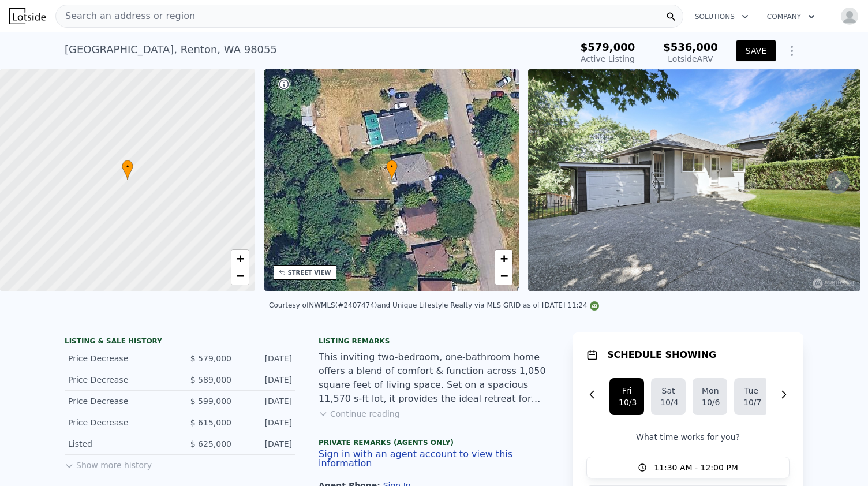  I want to click on button: SAVE, so click(756, 51).